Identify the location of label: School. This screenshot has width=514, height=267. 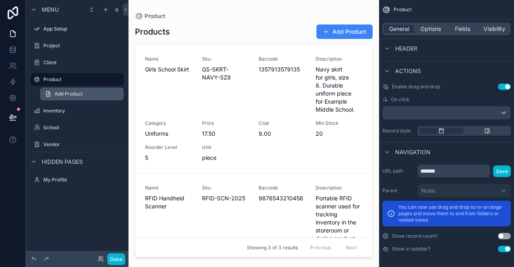
(83, 128).